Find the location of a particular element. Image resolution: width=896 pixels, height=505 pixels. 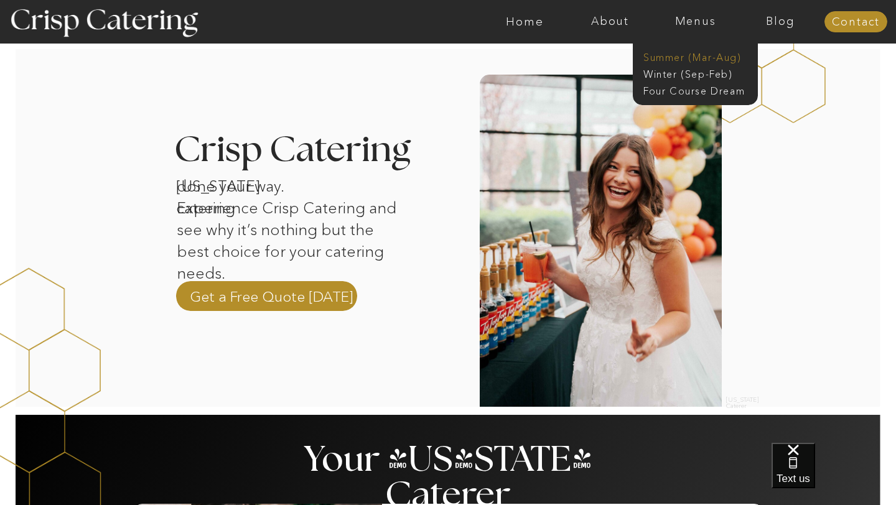

nav: Menus is located at coordinates (695, 22).